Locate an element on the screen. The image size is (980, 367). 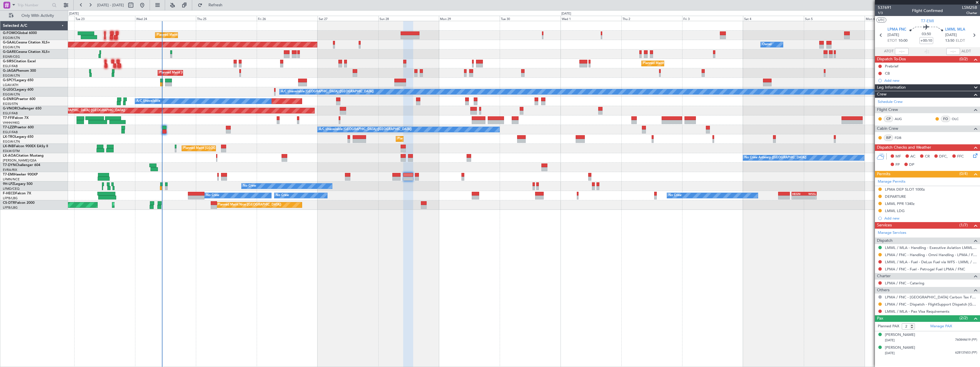
span: G-SPCY is located at coordinates (9, 80).